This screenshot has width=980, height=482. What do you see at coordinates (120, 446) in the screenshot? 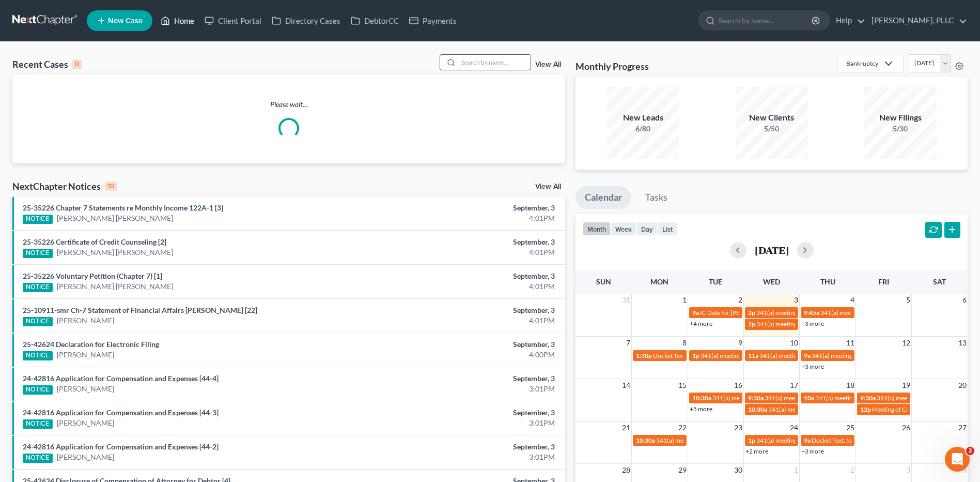
I see `a: 24-42816 Application for Compensation and Expenses [44-2]` at bounding box center [120, 446].